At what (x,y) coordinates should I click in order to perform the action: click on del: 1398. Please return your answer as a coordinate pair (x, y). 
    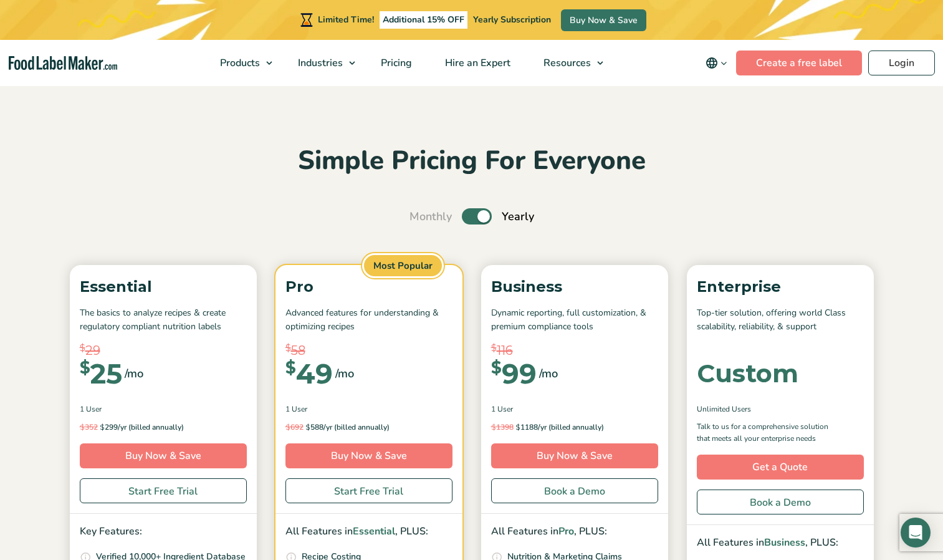
    Looking at the image, I should click on (502, 427).